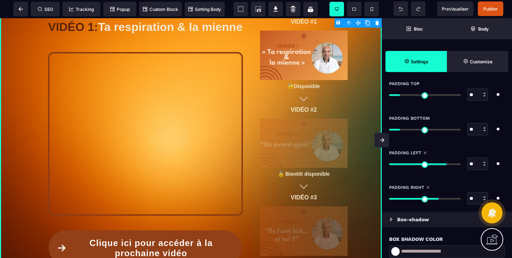  Describe the element at coordinates (479, 29) in the screenshot. I see `span: Open Layer Manager` at that location.